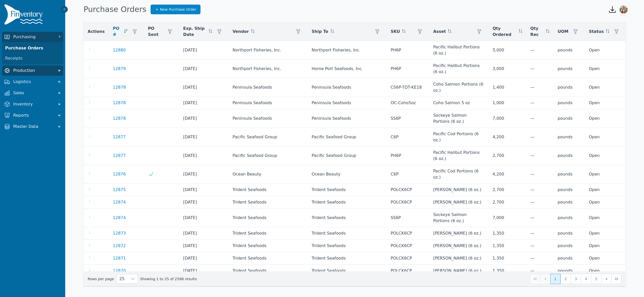 This screenshot has height=297, width=644. What do you see at coordinates (119, 245) in the screenshot?
I see `a: 12872` at bounding box center [119, 245].